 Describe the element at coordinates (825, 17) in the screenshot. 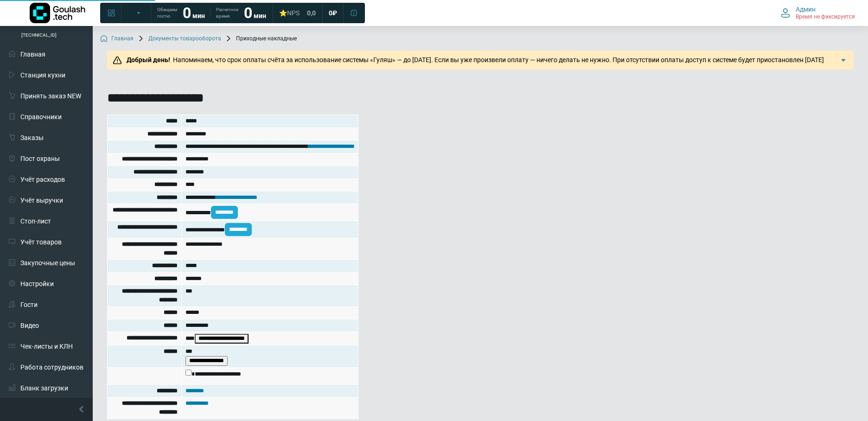

I see `span: Время не фиксируется` at that location.